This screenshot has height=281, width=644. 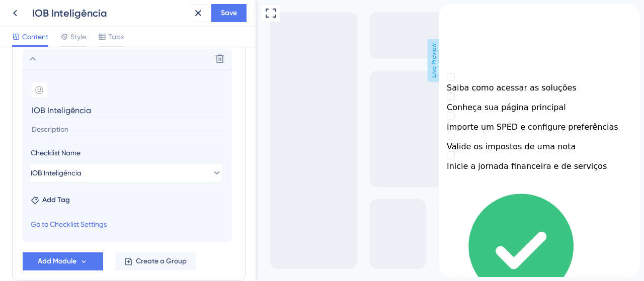 What do you see at coordinates (55, 153) in the screenshot?
I see `span: Checklist Name` at bounding box center [55, 153].